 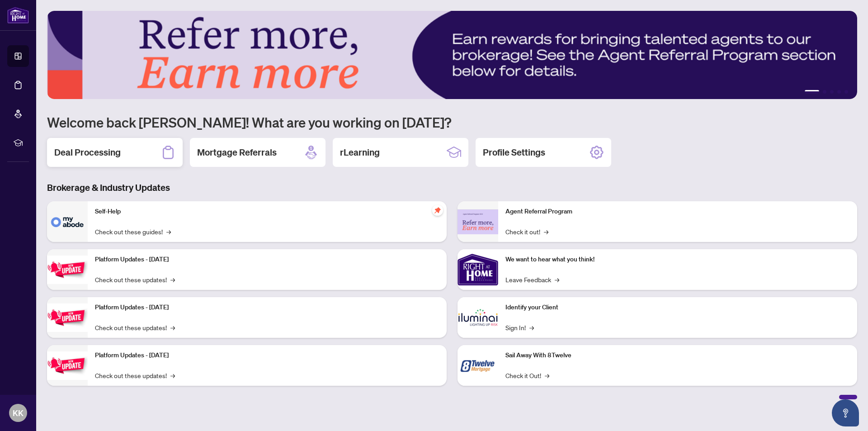 What do you see at coordinates (237, 153) in the screenshot?
I see `h2: Mortgage Referrals` at bounding box center [237, 153].